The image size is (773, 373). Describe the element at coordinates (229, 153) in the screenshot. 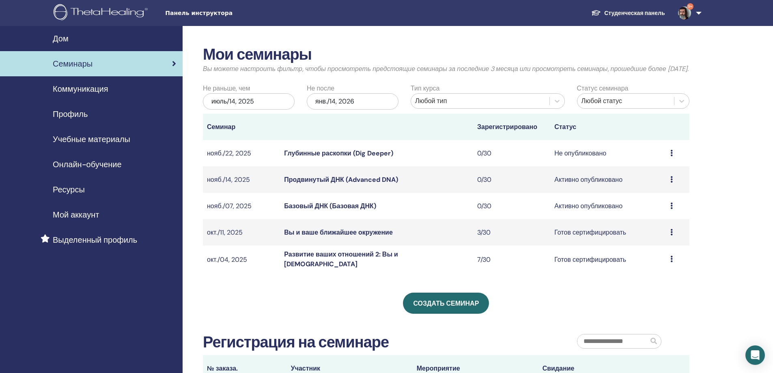

I see `font: нояб./22, 2025` at that location.